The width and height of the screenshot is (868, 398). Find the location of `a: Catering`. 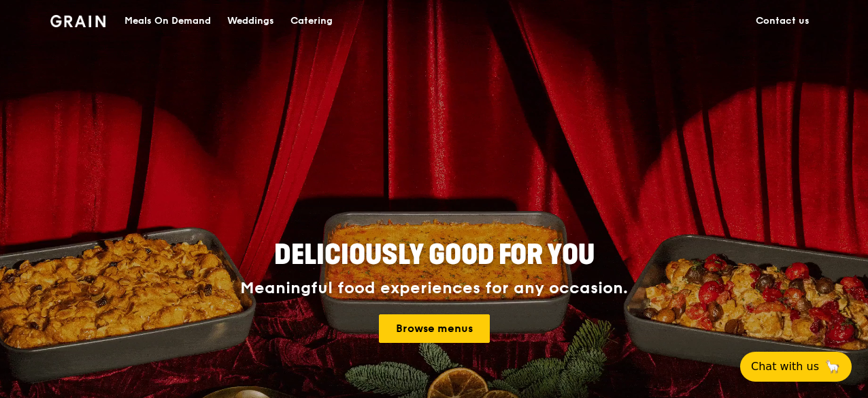

a: Catering is located at coordinates (312, 21).